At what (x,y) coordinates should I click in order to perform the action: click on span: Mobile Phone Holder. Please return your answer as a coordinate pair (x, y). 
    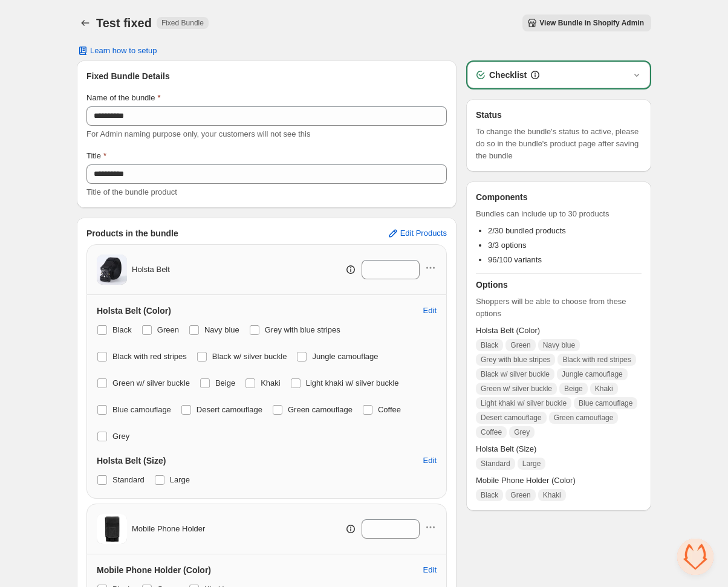
    Looking at the image, I should click on (168, 529).